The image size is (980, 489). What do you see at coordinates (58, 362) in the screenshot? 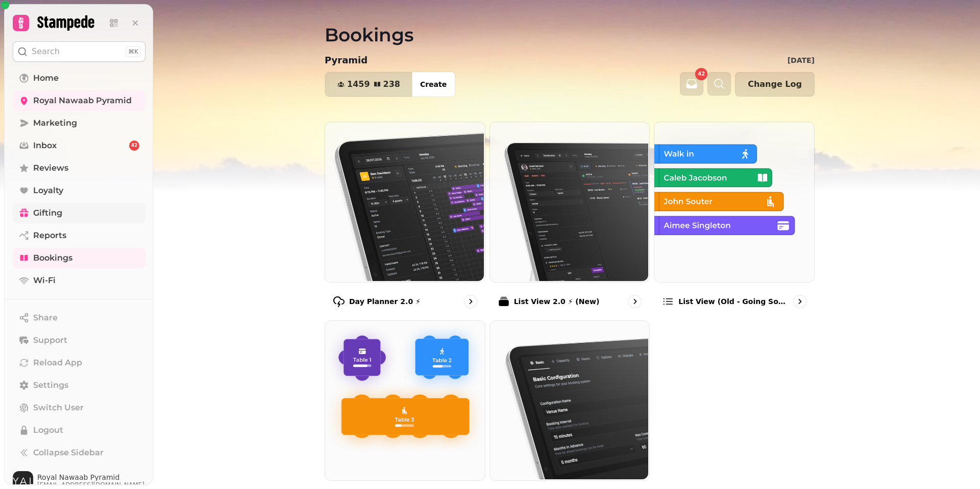
I see `span: Reload App` at bounding box center [58, 362].